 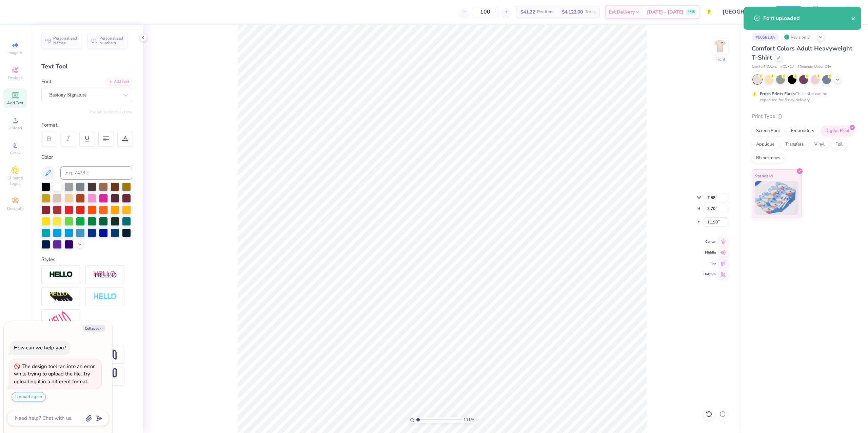 I want to click on input: e.g. 7428 c, so click(x=96, y=173).